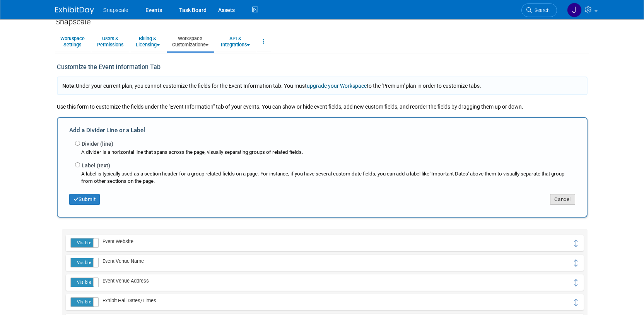 This screenshot has width=644, height=315. What do you see at coordinates (124, 280) in the screenshot?
I see `span: Event Venue Address` at bounding box center [124, 280].